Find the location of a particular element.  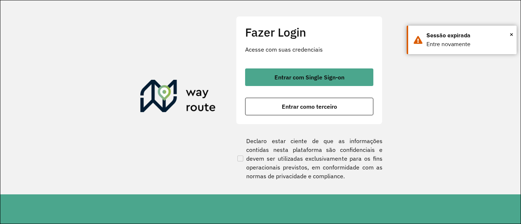

p: Acesse com suas credenciais is located at coordinates (309, 49).